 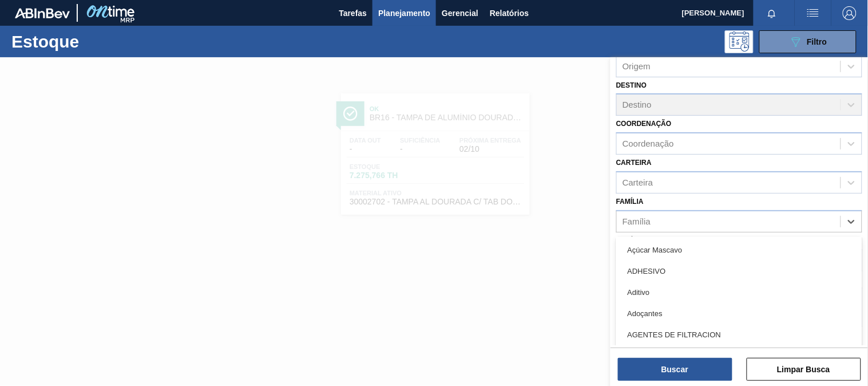 What do you see at coordinates (634, 163) in the screenshot?
I see `label: Carteira` at bounding box center [634, 163].